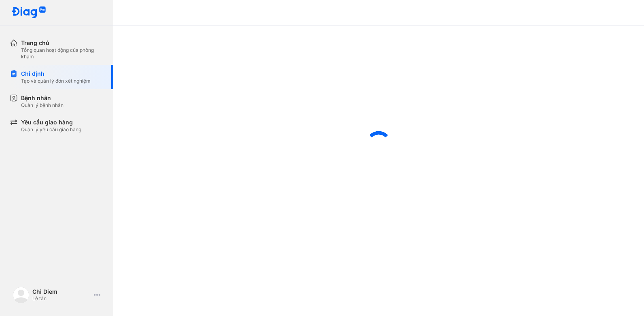  I want to click on div: Yêu cầu giao hàng, so click(51, 123).